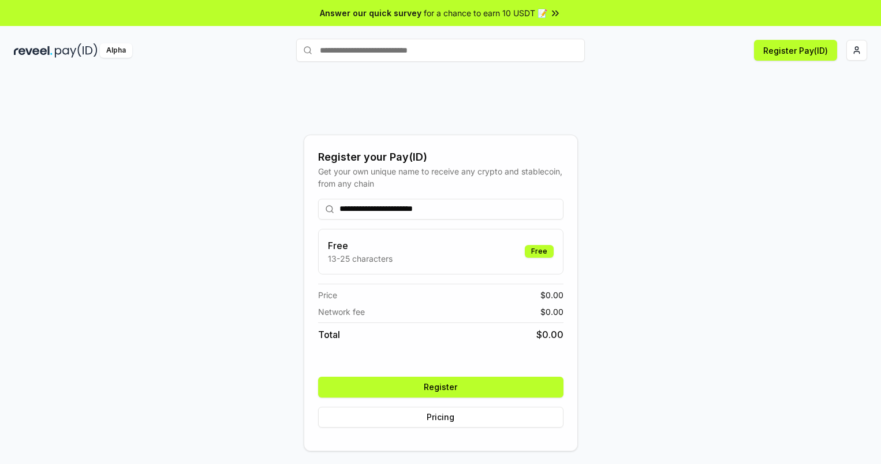 Image resolution: width=881 pixels, height=464 pixels. Describe the element at coordinates (360, 258) in the screenshot. I see `p: 13-25 characters` at that location.